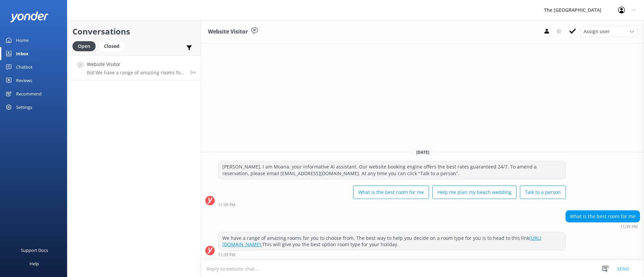 The width and height of the screenshot is (644, 277). Describe the element at coordinates (23, 40) in the screenshot. I see `div: Home` at that location.